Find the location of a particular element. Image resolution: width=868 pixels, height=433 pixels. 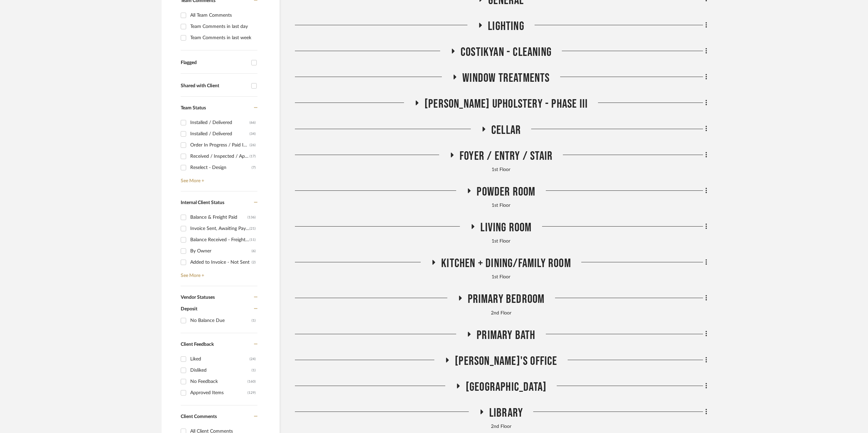

span: Cellar is located at coordinates (506, 130).